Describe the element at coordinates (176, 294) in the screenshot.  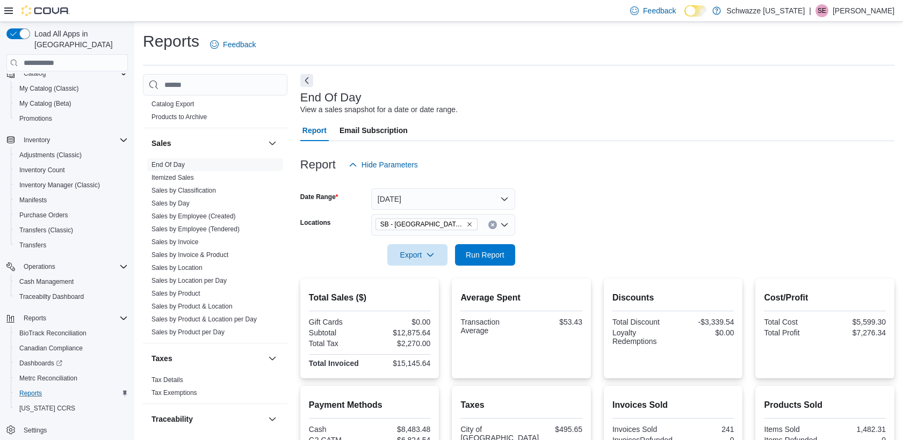
I see `a: Sales by Product` at that location.